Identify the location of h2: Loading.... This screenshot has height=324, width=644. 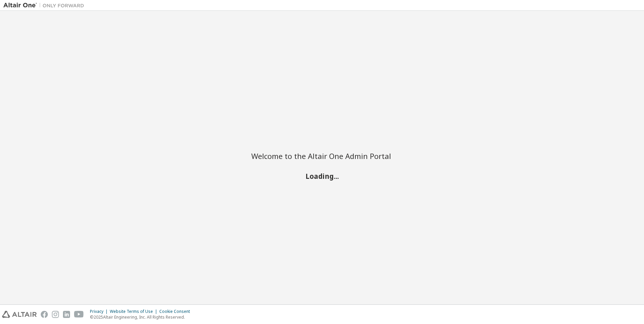
(322, 176).